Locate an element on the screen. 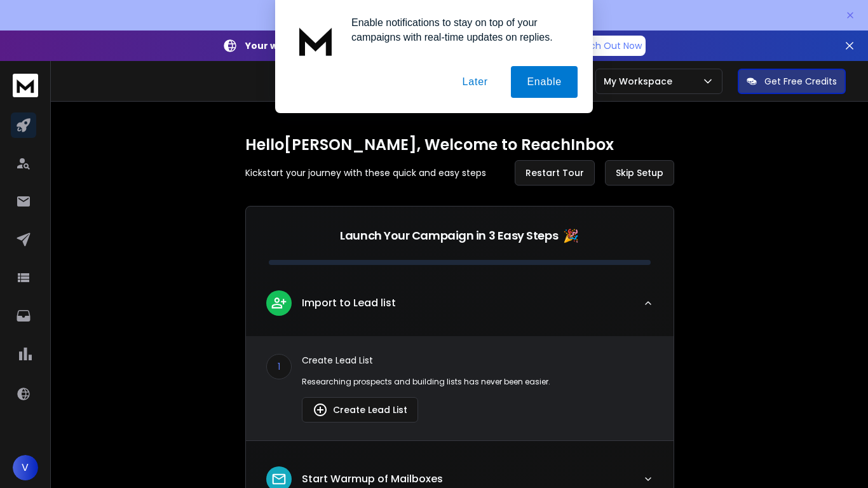  p: Researching prospects and building lists has never been easier. is located at coordinates (477, 382).